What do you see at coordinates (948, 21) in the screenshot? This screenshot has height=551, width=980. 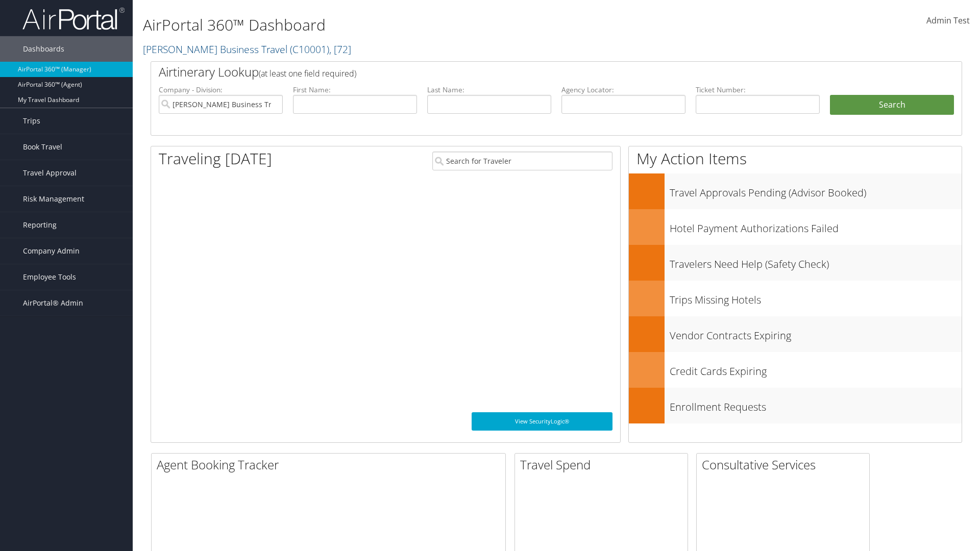 I see `a: Admin Test` at bounding box center [948, 21].